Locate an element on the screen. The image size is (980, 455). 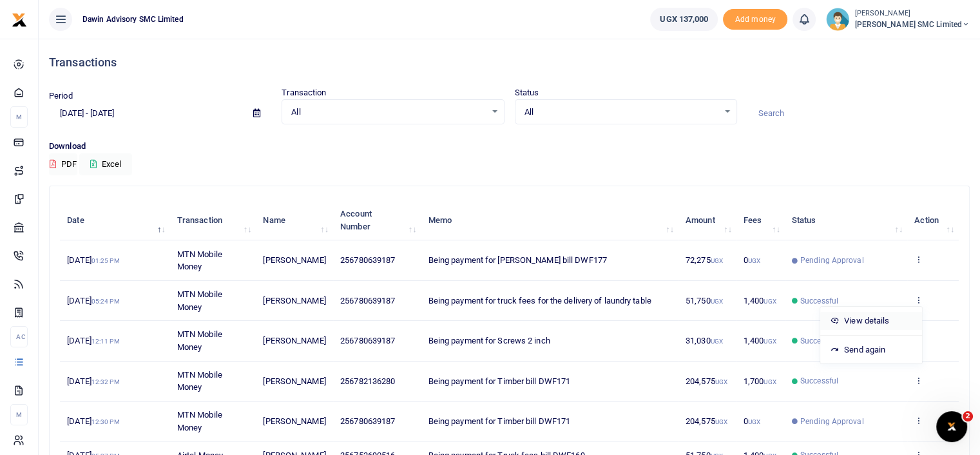
li: Toup your wallet is located at coordinates (755, 19).